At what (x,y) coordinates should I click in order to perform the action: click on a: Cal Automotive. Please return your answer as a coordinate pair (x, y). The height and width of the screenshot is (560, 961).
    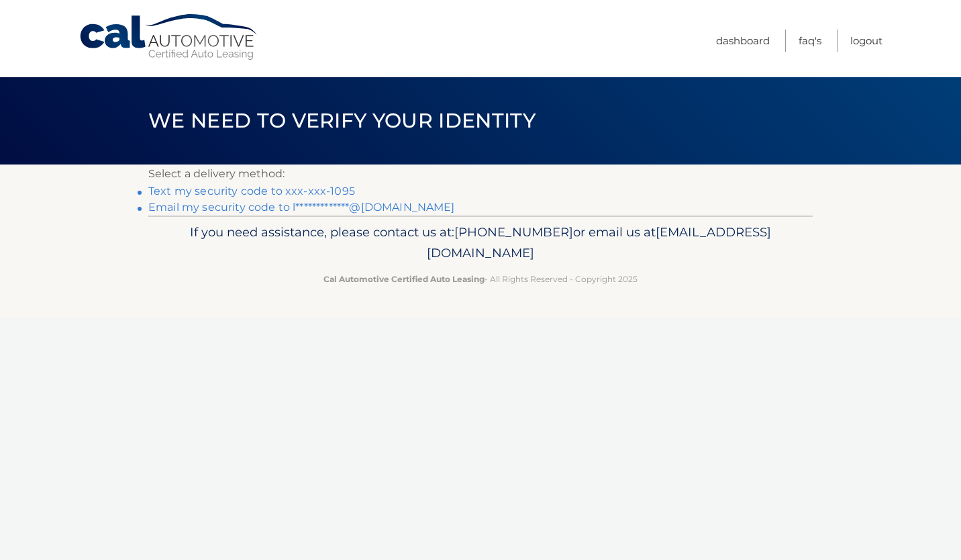
    Looking at the image, I should click on (169, 37).